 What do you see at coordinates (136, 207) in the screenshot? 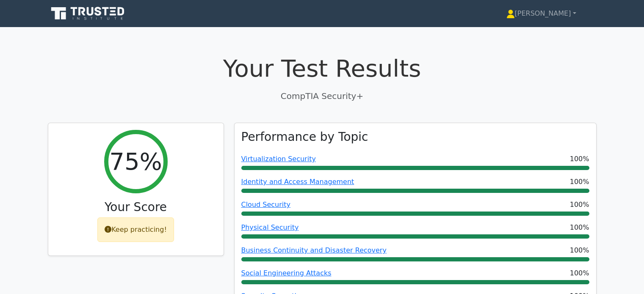
I see `h3: Your Score` at bounding box center [136, 207].